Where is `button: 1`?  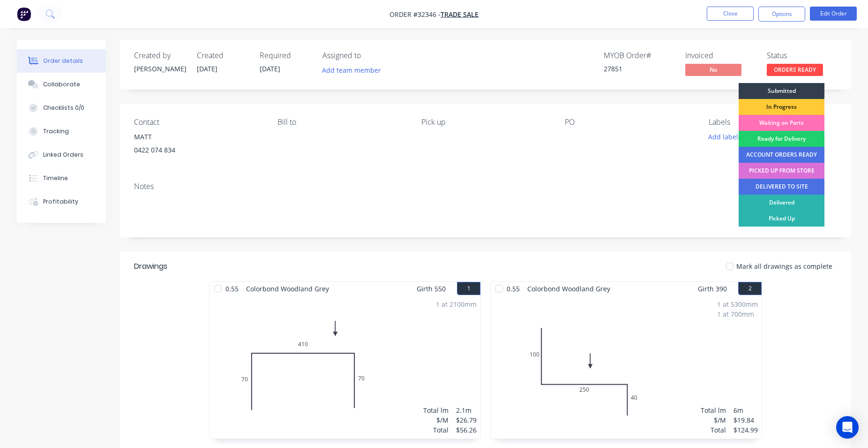
button: 1 is located at coordinates (469, 289).